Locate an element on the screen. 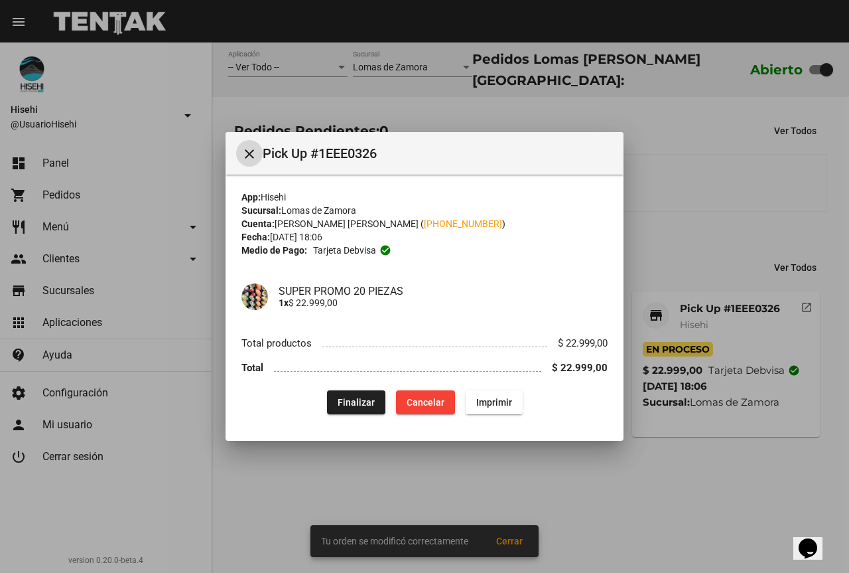 This screenshot has width=849, height=573. img: b592dd6c-ce24-4abb-add9-a11adb66b5f2.jpeg is located at coordinates (255, 297).